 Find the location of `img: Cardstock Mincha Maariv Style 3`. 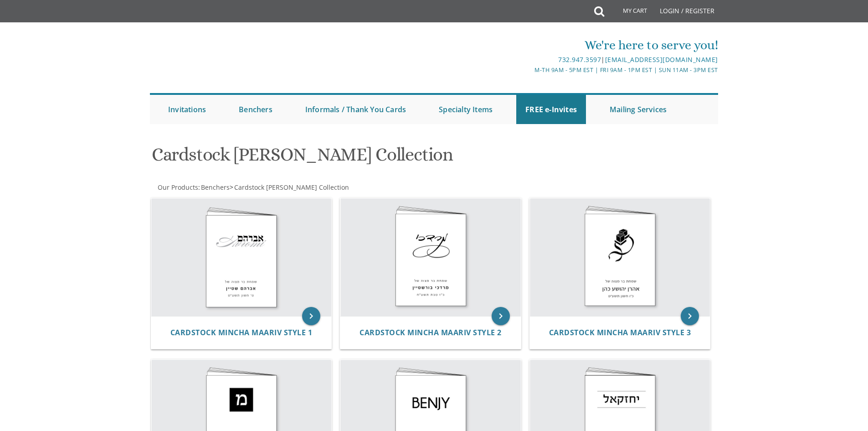

img: Cardstock Mincha Maariv Style 3 is located at coordinates (621, 258).